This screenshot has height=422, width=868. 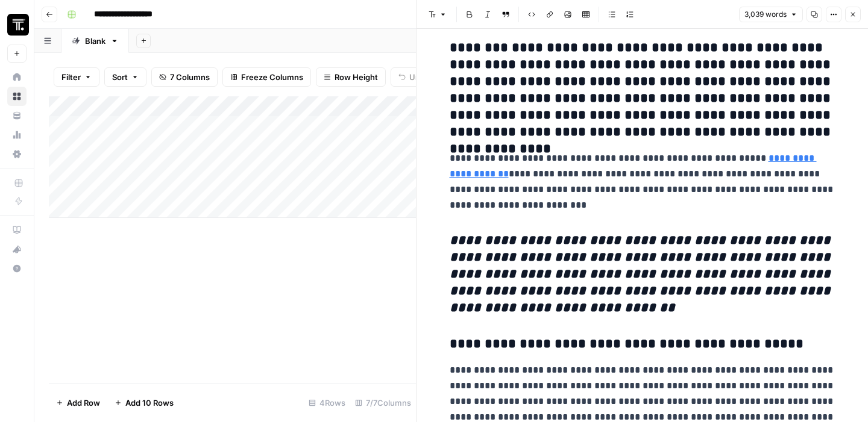 I want to click on button: Freeze Columns, so click(x=266, y=77).